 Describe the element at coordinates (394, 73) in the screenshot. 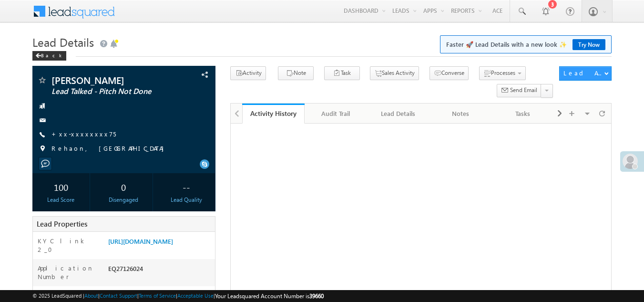

I see `button: Sales Activity` at that location.